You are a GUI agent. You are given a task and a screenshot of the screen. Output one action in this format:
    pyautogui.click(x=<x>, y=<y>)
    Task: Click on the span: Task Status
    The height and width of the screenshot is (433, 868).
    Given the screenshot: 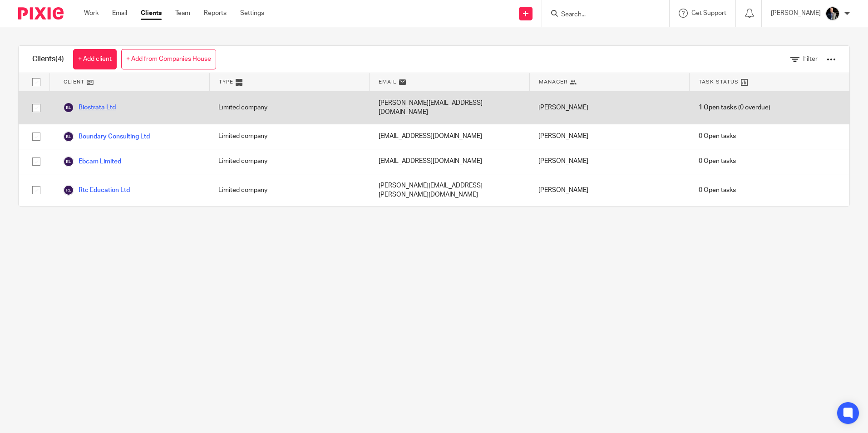 What is the action you would take?
    pyautogui.click(x=718, y=82)
    